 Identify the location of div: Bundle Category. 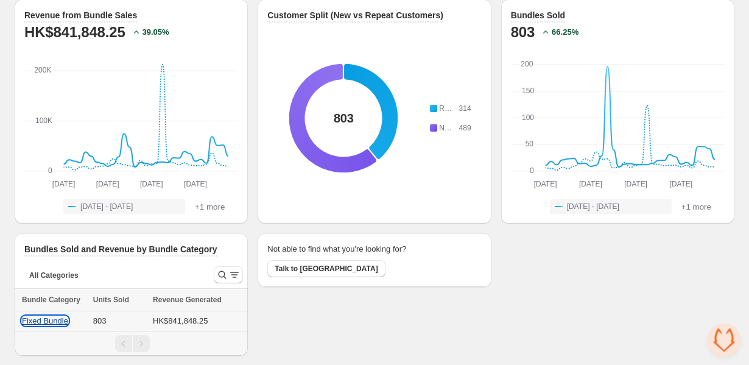
(54, 300).